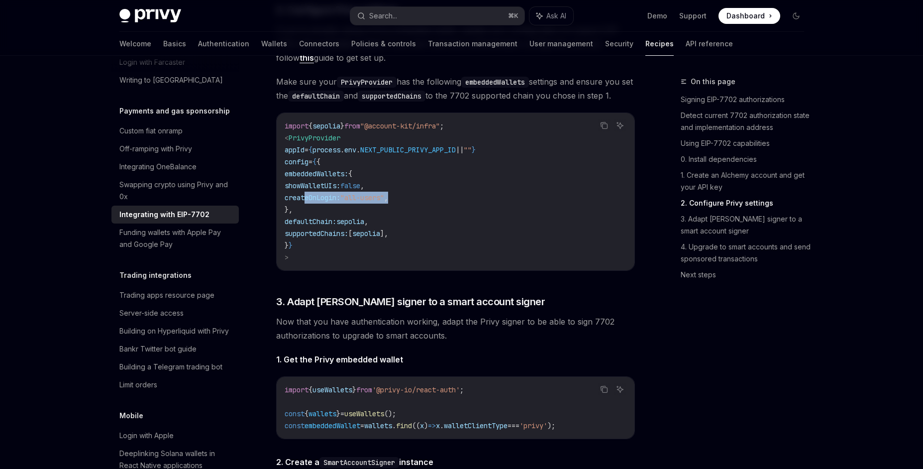 The width and height of the screenshot is (923, 469). What do you see at coordinates (158, 167) in the screenshot?
I see `div: Integrating OneBalance` at bounding box center [158, 167].